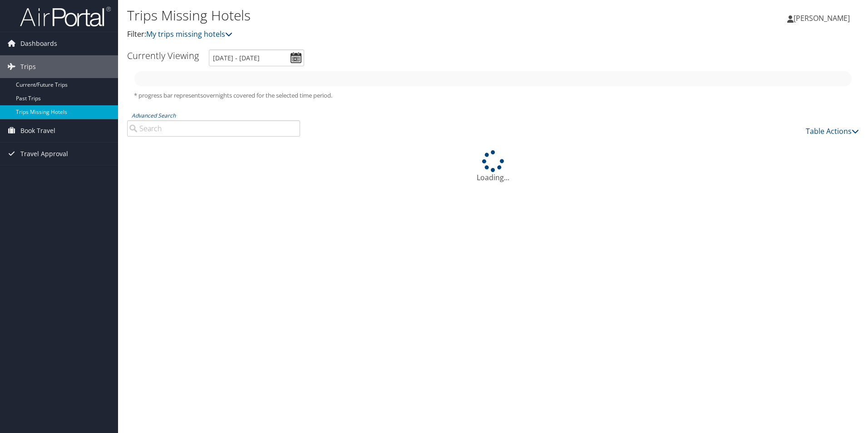  I want to click on span: Book Travel, so click(38, 131).